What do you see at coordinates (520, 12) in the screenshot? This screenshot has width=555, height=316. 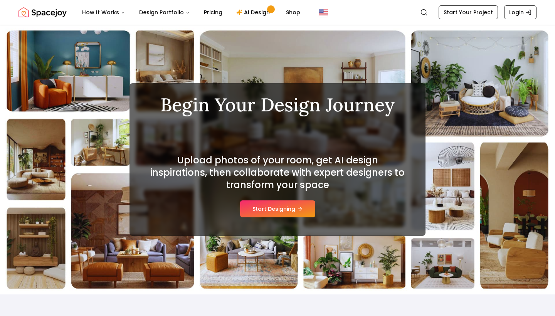 I see `a: Login` at bounding box center [520, 12].